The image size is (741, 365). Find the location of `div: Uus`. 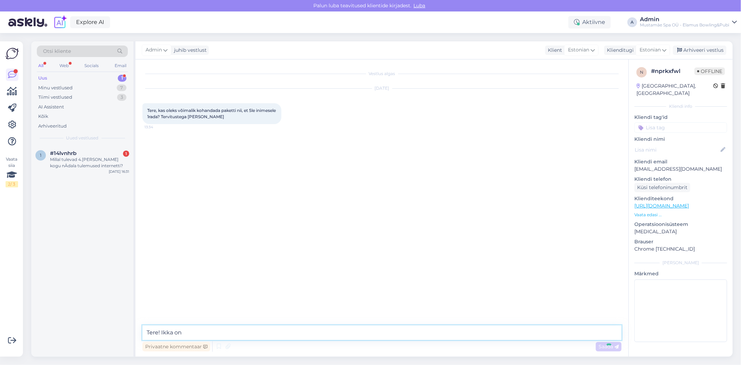

div: Uus is located at coordinates (43, 78).